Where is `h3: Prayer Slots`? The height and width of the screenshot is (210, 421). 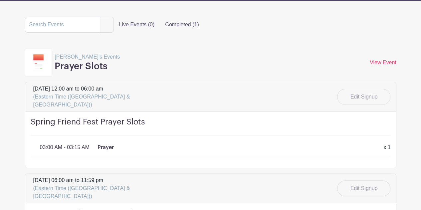
h3: Prayer Slots is located at coordinates (87, 67).